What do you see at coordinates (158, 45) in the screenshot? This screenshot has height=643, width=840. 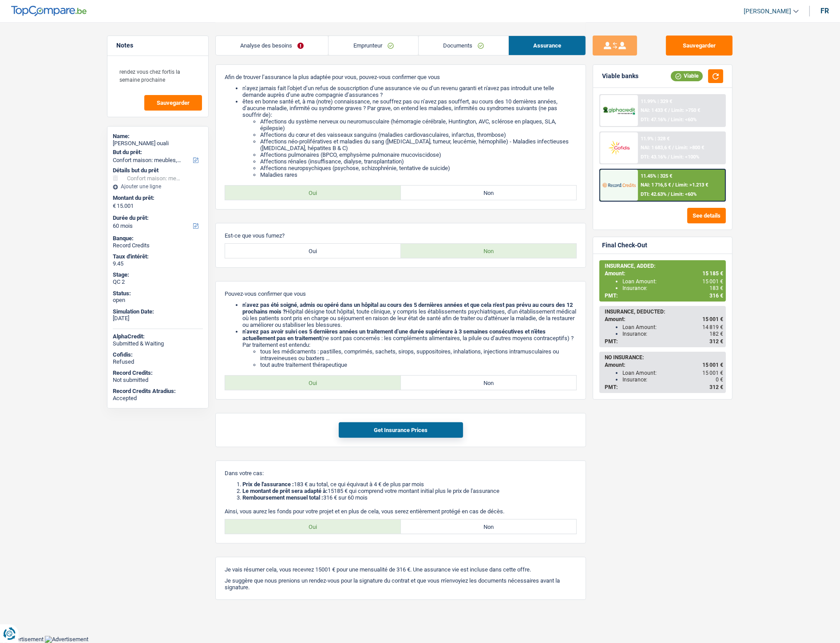 I see `h5: Notes` at bounding box center [158, 45].